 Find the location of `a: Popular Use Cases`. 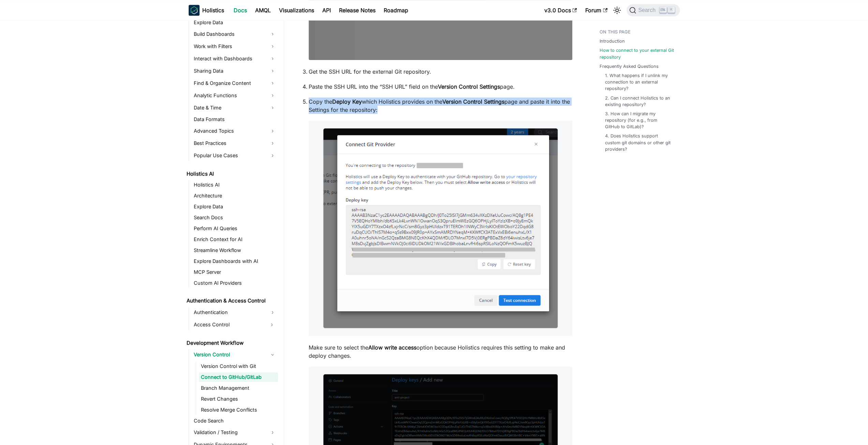

a: Popular Use Cases is located at coordinates (235, 156).